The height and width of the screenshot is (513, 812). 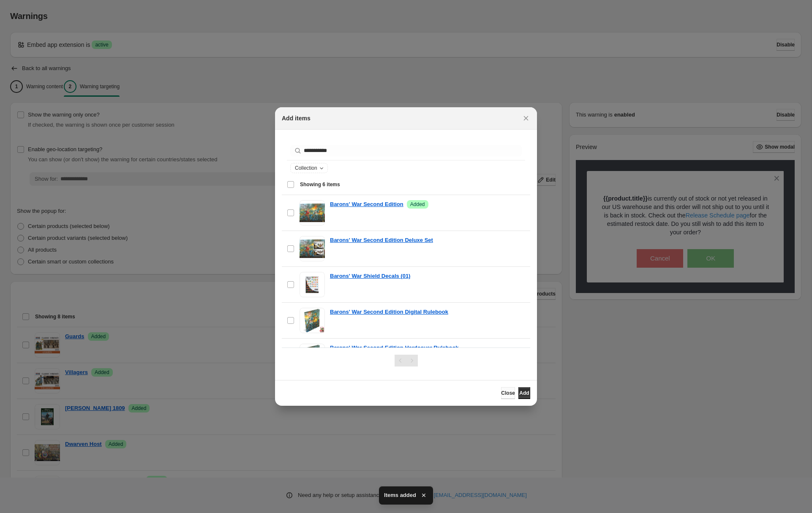 What do you see at coordinates (389, 312) in the screenshot?
I see `p: Barons' War Second Edition Digital Rulebook` at bounding box center [389, 312].